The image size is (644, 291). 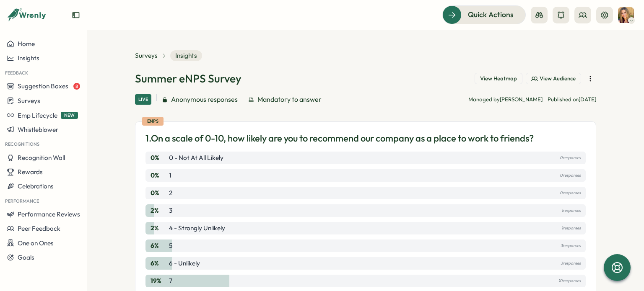 I want to click on span: Celebrations, so click(x=36, y=186).